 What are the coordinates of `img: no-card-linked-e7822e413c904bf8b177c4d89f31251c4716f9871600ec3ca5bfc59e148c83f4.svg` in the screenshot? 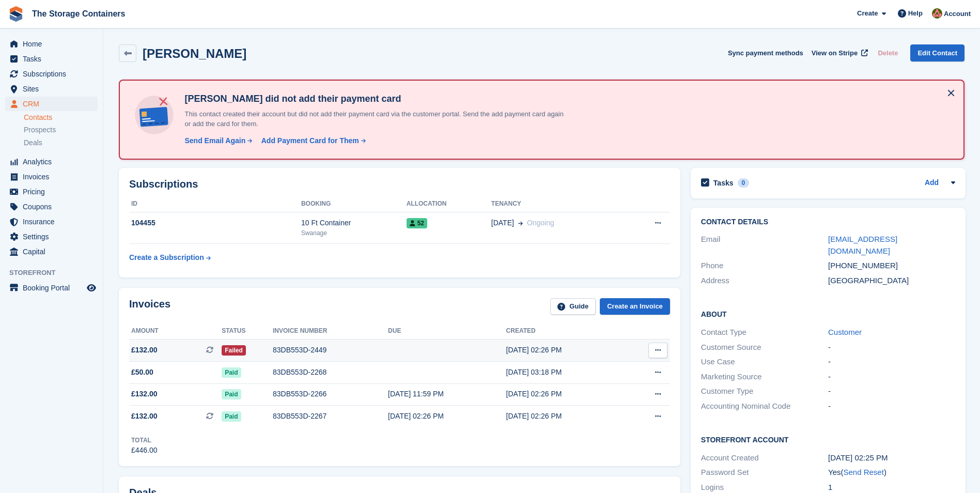 It's located at (154, 115).